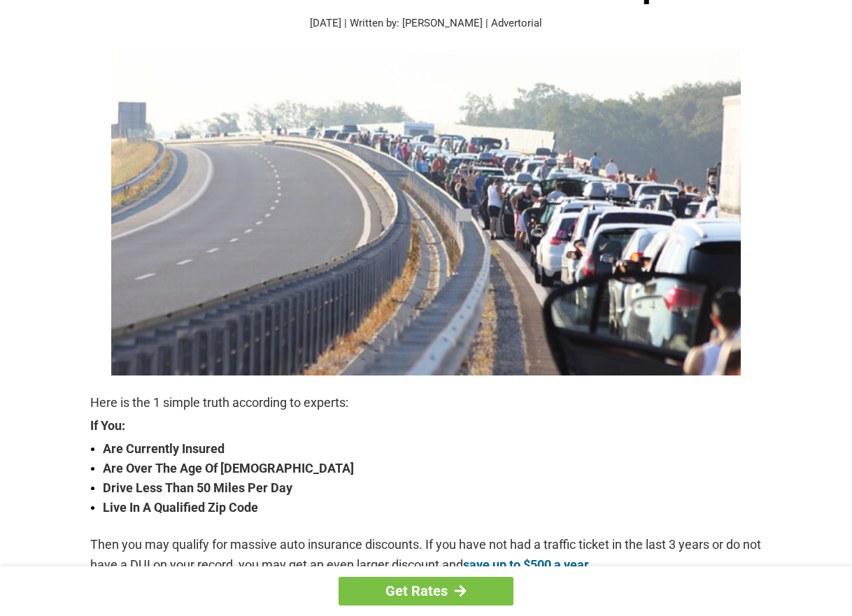  I want to click on strong: Live In A Qualified Zip Code, so click(433, 508).